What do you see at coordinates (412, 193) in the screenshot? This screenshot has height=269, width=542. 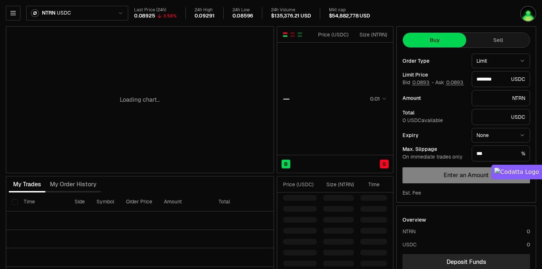 I see `div: Est. Fee` at bounding box center [412, 193].